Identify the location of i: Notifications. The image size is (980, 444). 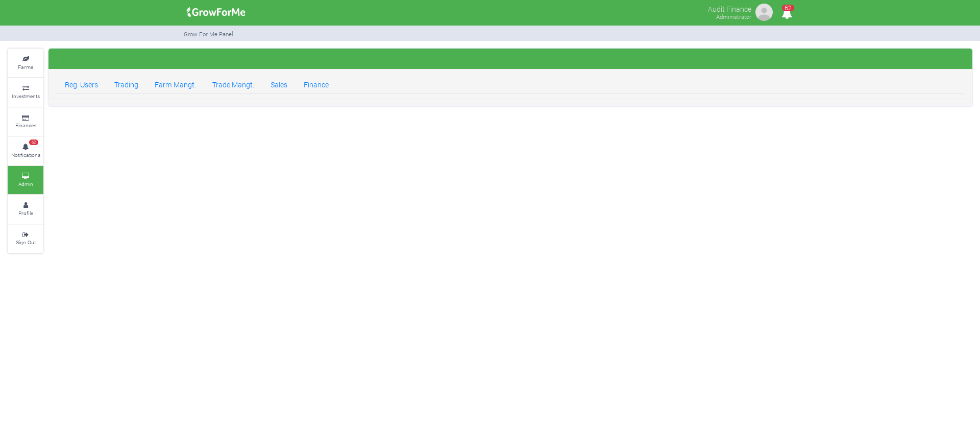
(787, 13).